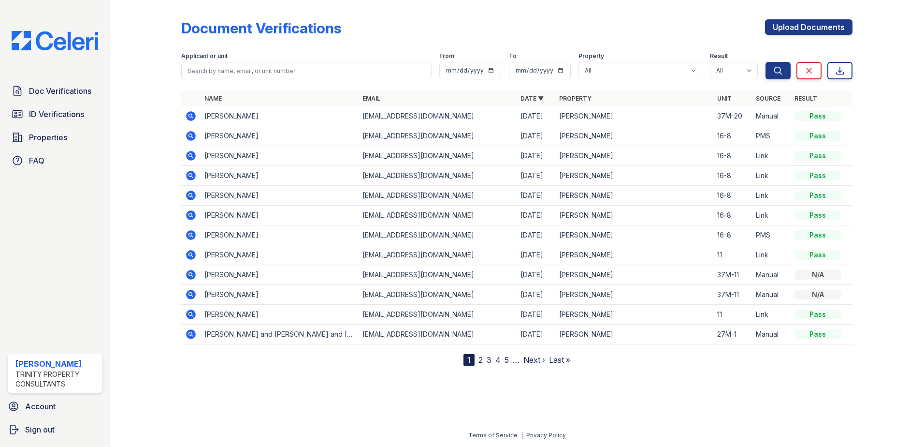  Describe the element at coordinates (719, 56) in the screenshot. I see `label: Result` at that location.